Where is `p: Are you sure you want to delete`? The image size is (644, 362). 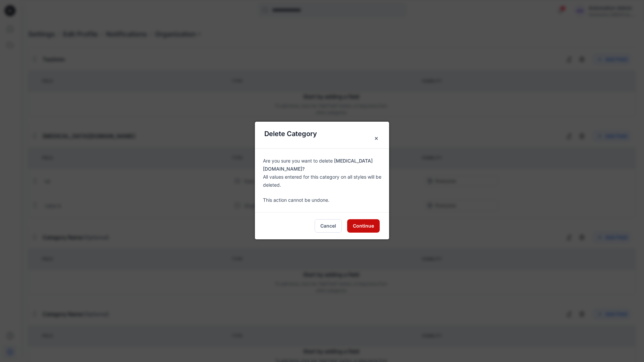 p: Are you sure you want to delete is located at coordinates (326, 165).